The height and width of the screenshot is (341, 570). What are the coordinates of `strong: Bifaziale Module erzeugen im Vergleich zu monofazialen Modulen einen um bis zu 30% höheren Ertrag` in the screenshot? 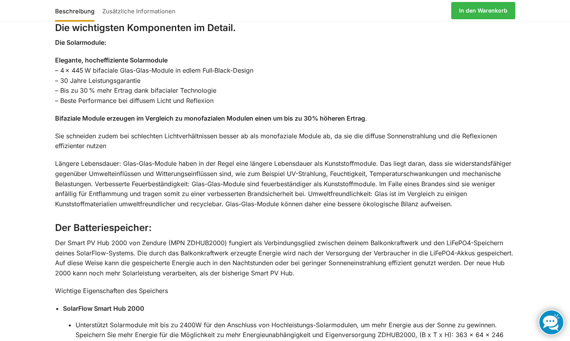 It's located at (210, 118).